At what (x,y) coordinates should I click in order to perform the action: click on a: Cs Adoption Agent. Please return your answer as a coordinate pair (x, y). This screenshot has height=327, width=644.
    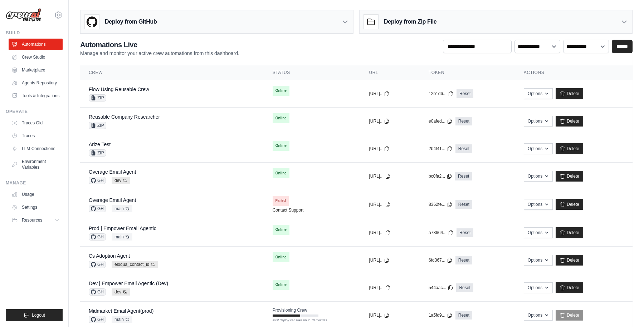
    Looking at the image, I should click on (109, 256).